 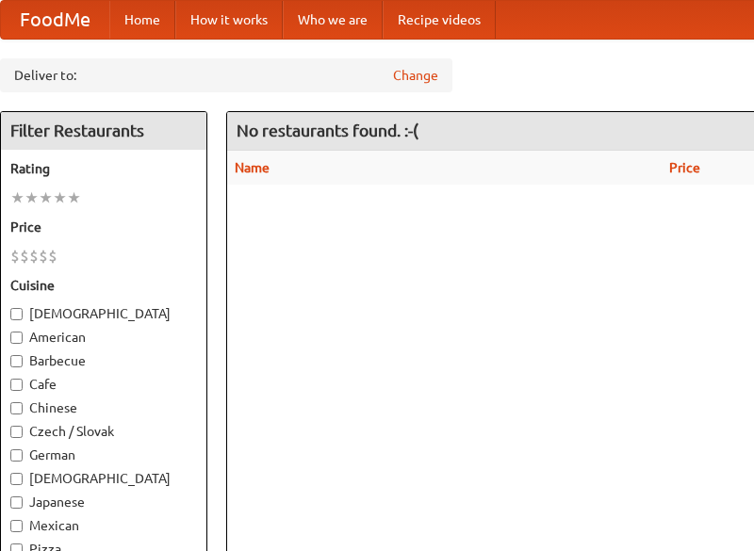 I want to click on a: Home, so click(x=142, y=20).